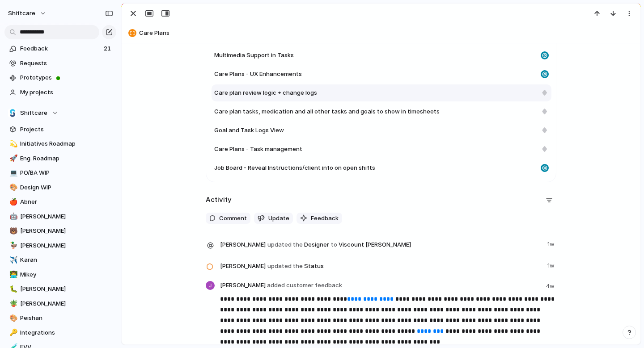 Image resolution: width=644 pixels, height=348 pixels. Describe the element at coordinates (60, 113) in the screenshot. I see `button: Shiftcare` at that location.